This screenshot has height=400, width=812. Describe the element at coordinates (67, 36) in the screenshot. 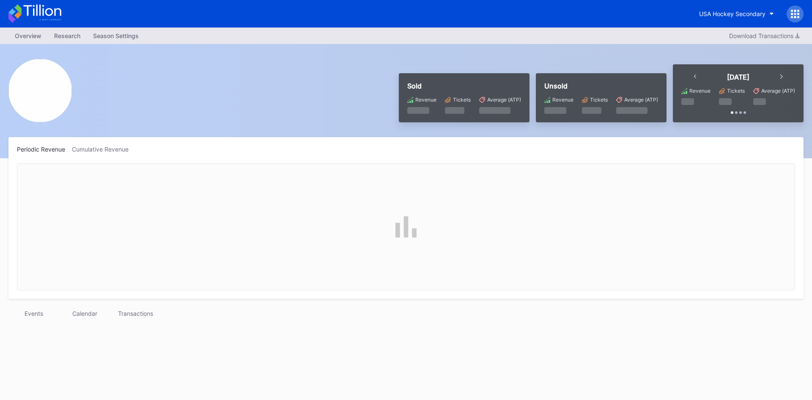

I see `a: Research` at that location.